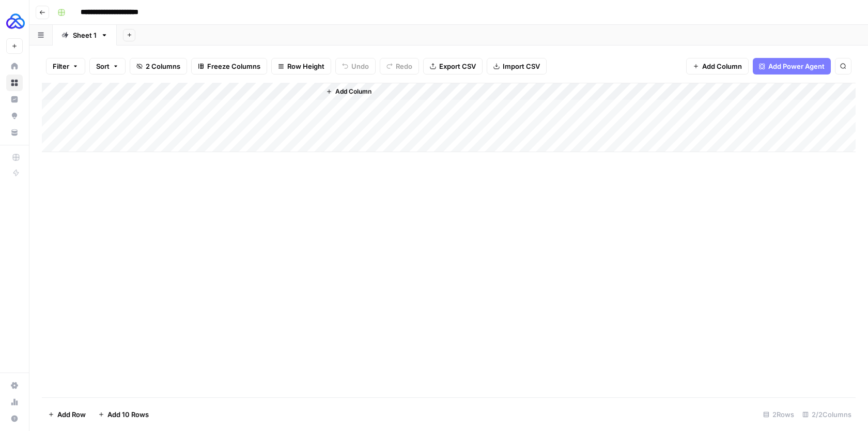 Image resolution: width=868 pixels, height=431 pixels. What do you see at coordinates (404, 67) in the screenshot?
I see `span: Redo` at bounding box center [404, 67].